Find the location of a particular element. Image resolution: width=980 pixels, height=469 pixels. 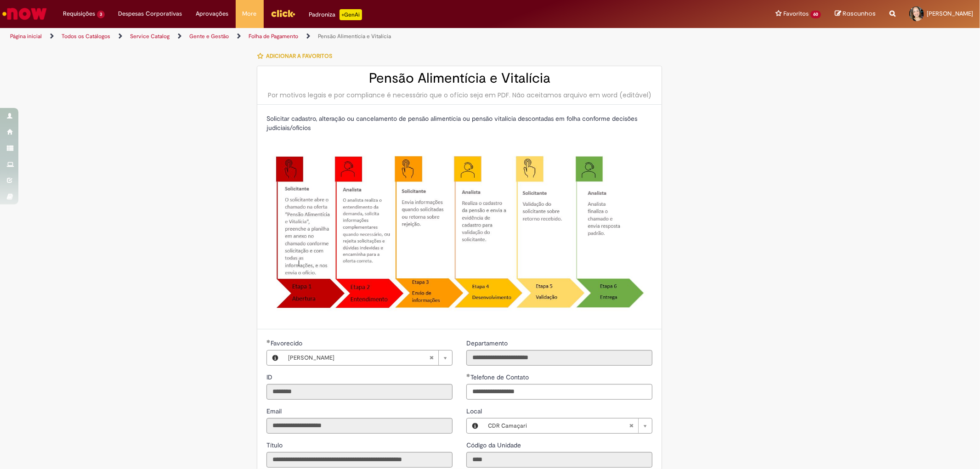

button: Adicionar a Favoritos is located at coordinates (297, 56).